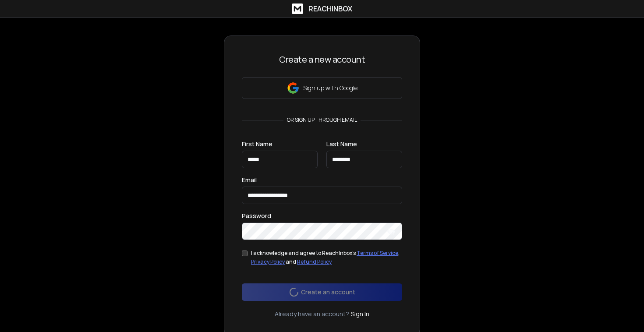 This screenshot has height=332, width=644. I want to click on a: Terms of Service, so click(377, 253).